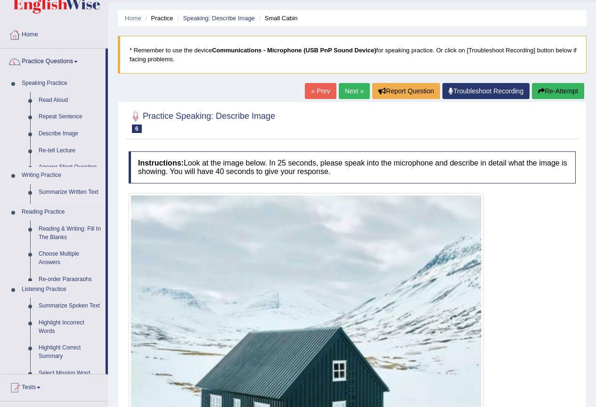 The width and height of the screenshot is (596, 407). What do you see at coordinates (70, 373) in the screenshot?
I see `a: Select Missing Word` at bounding box center [70, 373].